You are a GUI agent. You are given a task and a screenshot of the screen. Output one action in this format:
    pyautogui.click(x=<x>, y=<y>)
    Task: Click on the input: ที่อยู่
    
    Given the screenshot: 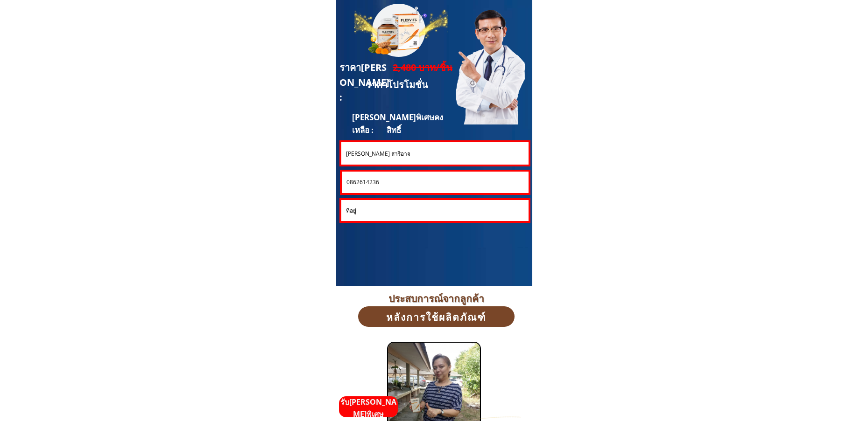 What is the action you would take?
    pyautogui.click(x=435, y=210)
    